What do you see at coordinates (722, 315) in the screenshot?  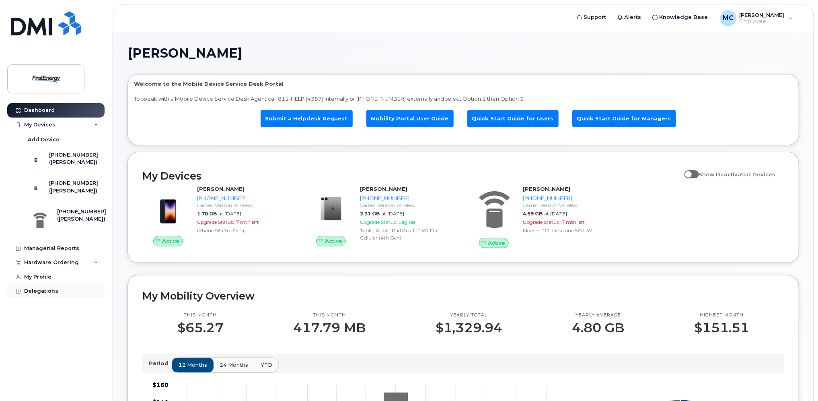 I see `p: Highest month` at bounding box center [722, 315].